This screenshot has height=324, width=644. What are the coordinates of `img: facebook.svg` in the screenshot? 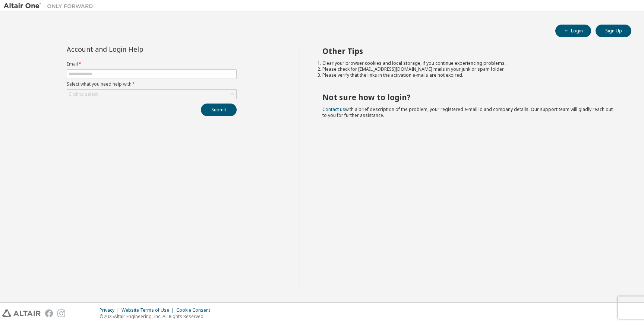 It's located at (49, 313).